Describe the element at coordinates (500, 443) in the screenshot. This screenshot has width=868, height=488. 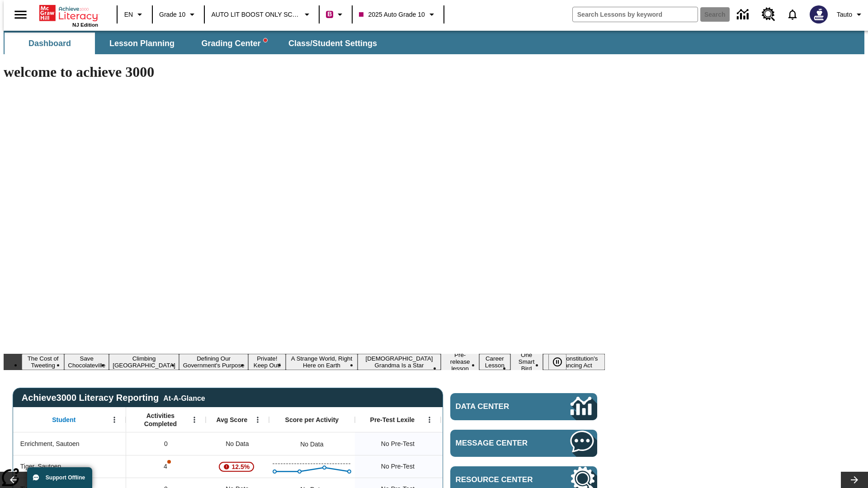
I see `span: Message Center` at that location.